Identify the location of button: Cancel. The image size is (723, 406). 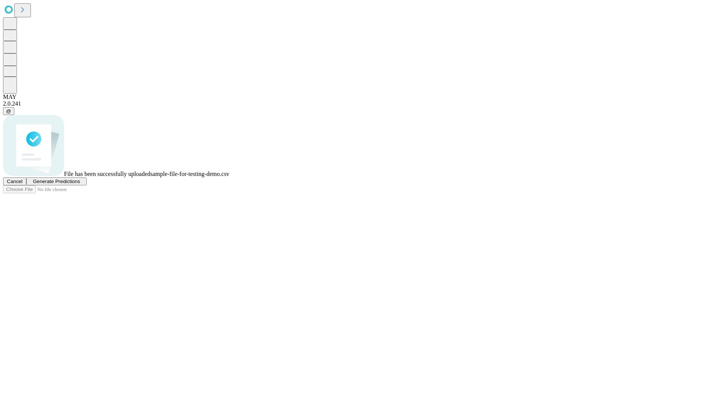
(15, 181).